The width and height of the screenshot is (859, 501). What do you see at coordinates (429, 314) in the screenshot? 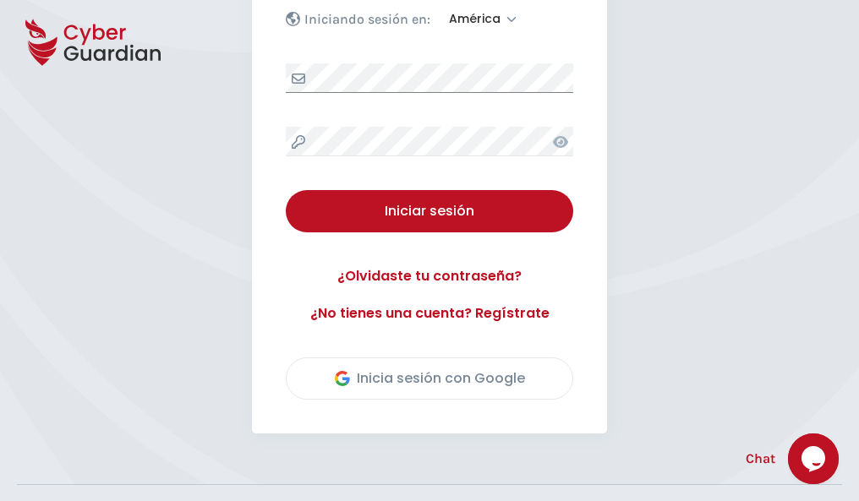
I see `a: ¿No tienes una cuenta? Regístrate` at bounding box center [429, 314].